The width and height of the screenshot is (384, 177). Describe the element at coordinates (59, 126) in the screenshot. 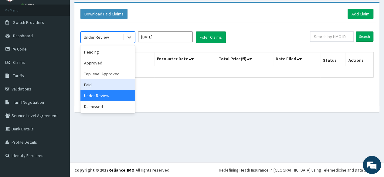

I see `textarea: Type your message and hit 'Enter'` at that location.